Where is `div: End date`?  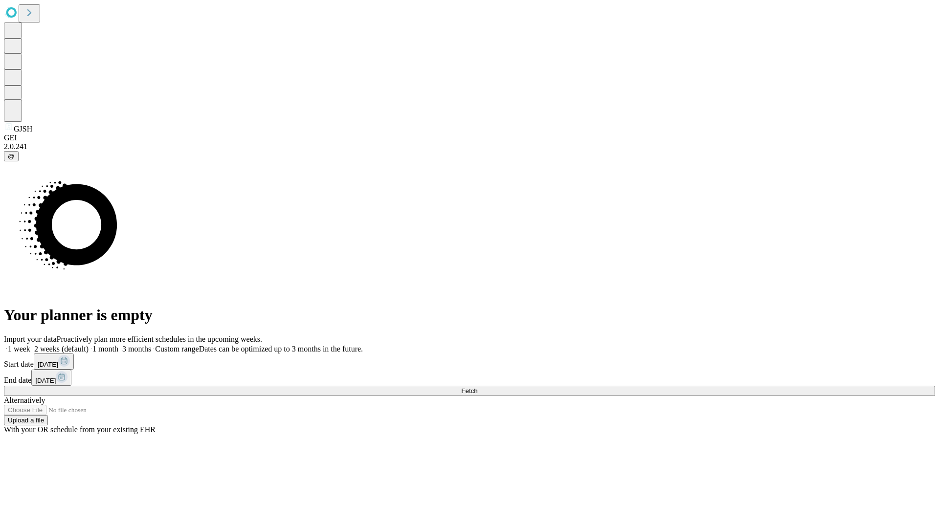 div: End date is located at coordinates (470, 378).